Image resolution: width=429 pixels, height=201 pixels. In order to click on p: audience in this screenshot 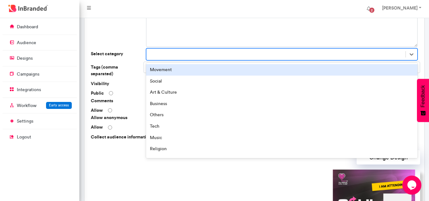, I will do `click(26, 43)`.